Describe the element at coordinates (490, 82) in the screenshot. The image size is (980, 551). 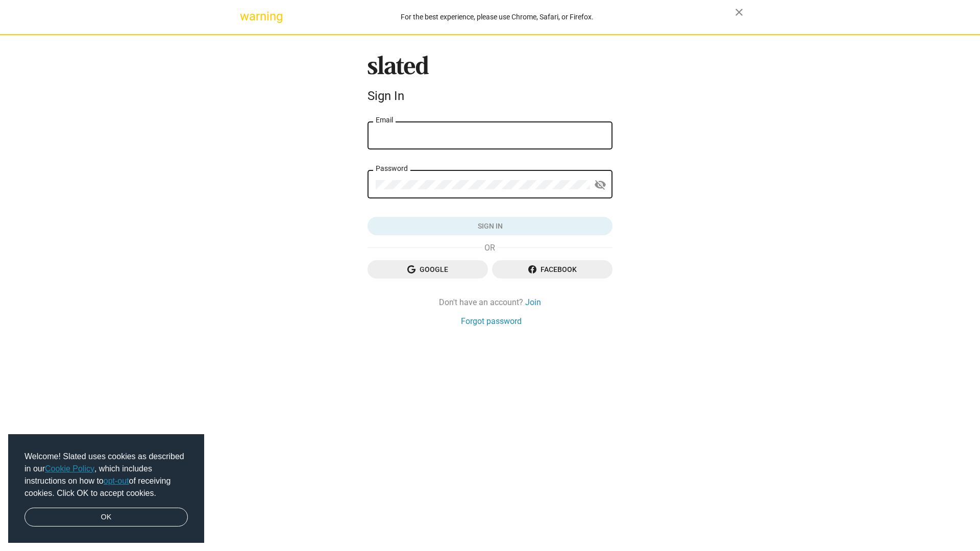
I see `sl-branding: Sign In` at that location.